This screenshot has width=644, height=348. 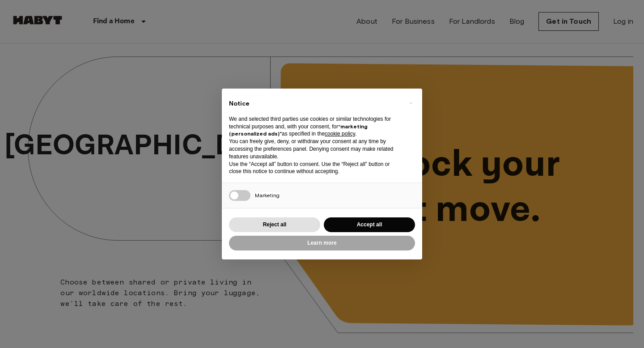 What do you see at coordinates (315, 168) in the screenshot?
I see `p: Use the “Accept all” button to consent. Use the “Reject all” button or close this notice to conti...` at bounding box center [315, 168].